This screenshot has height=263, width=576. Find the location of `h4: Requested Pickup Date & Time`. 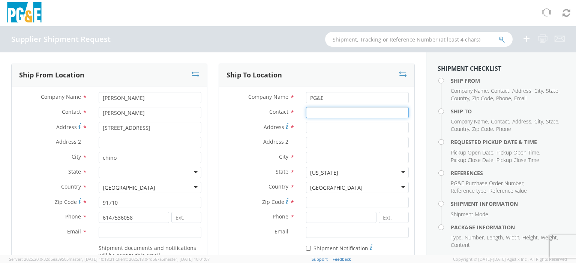

h4: Requested Pickup Date & Time is located at coordinates (507, 142).